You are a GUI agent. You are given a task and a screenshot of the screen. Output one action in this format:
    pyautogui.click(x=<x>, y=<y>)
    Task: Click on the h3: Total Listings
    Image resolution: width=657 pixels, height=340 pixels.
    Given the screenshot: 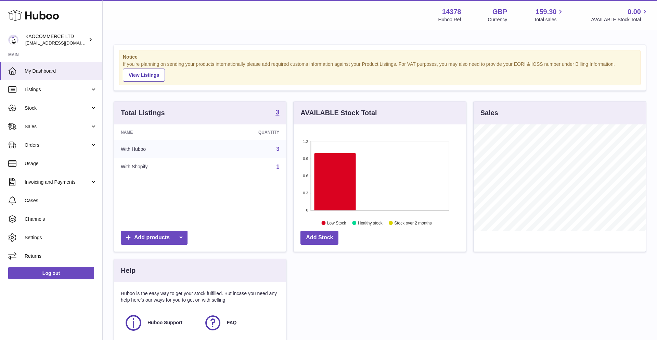 What is the action you would take?
    pyautogui.click(x=143, y=113)
    